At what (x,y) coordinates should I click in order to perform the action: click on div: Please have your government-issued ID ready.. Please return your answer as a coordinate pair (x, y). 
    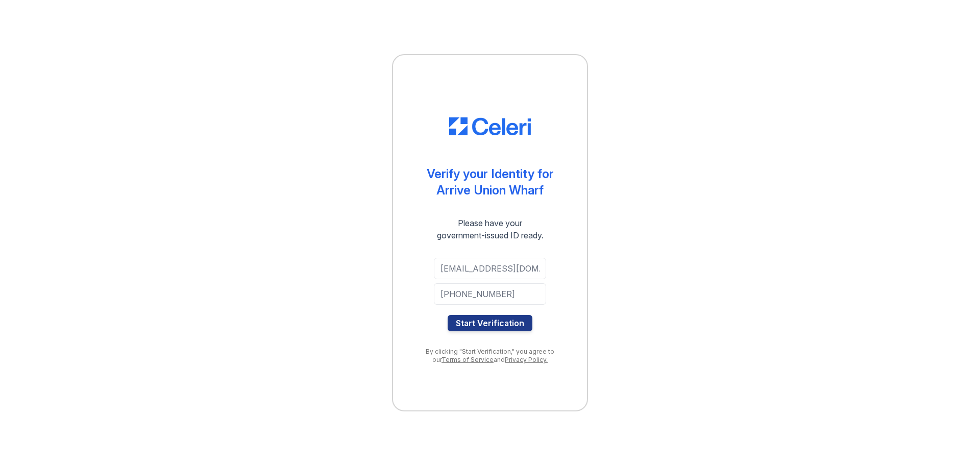
    Looking at the image, I should click on (490, 229).